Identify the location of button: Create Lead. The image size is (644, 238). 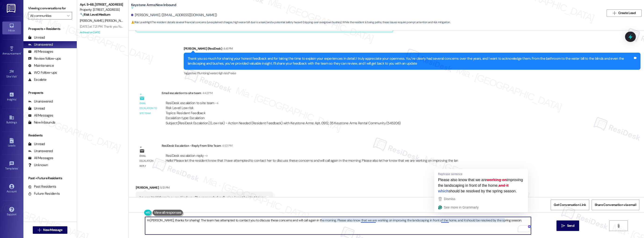
(624, 13).